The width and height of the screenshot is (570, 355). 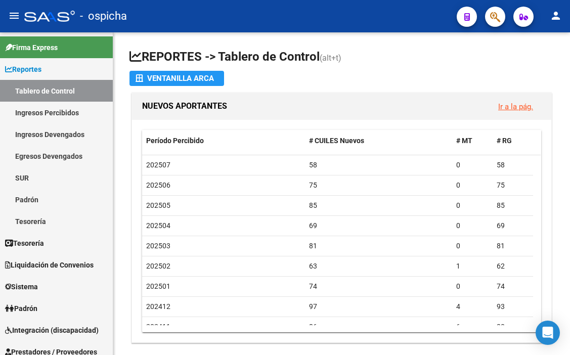 I want to click on mat-icon: person, so click(x=555, y=16).